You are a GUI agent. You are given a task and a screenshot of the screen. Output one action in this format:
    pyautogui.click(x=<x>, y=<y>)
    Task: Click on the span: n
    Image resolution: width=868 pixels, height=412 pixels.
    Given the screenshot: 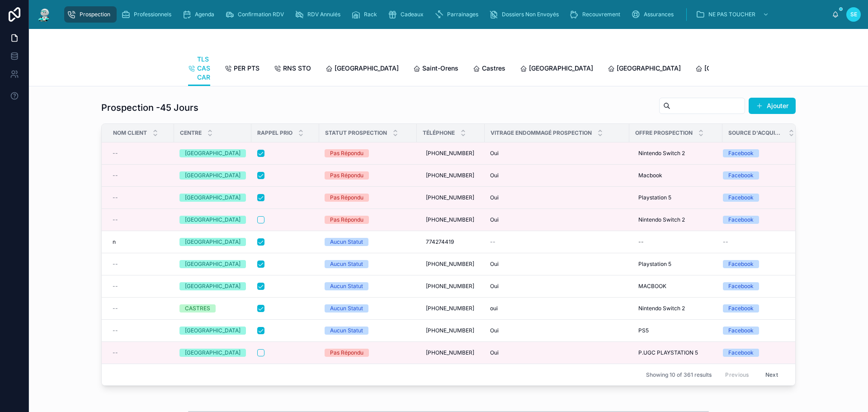 What is the action you would take?
    pyautogui.click(x=114, y=242)
    